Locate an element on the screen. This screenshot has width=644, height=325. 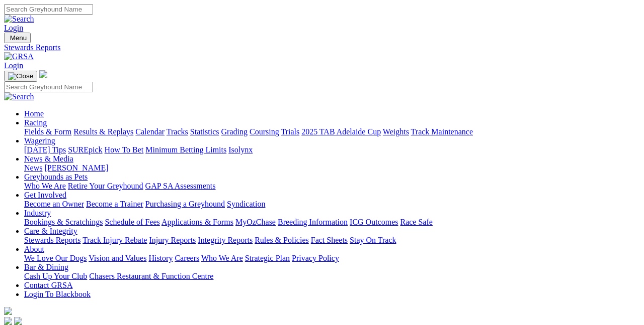
img: facebook.svg is located at coordinates (8, 321).